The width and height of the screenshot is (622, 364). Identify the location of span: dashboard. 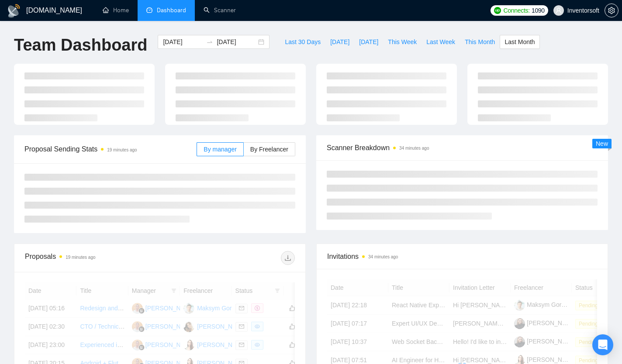
(149, 10).